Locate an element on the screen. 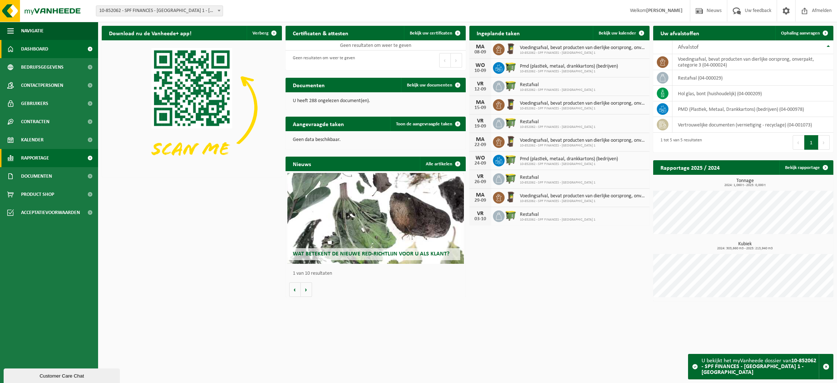  h2: Nieuws is located at coordinates (302, 163).